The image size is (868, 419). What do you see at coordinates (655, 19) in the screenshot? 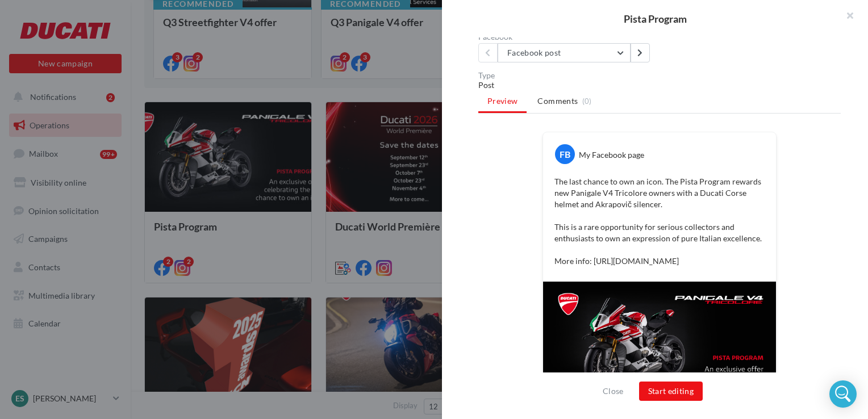
I see `div: Pista Program` at bounding box center [655, 19].